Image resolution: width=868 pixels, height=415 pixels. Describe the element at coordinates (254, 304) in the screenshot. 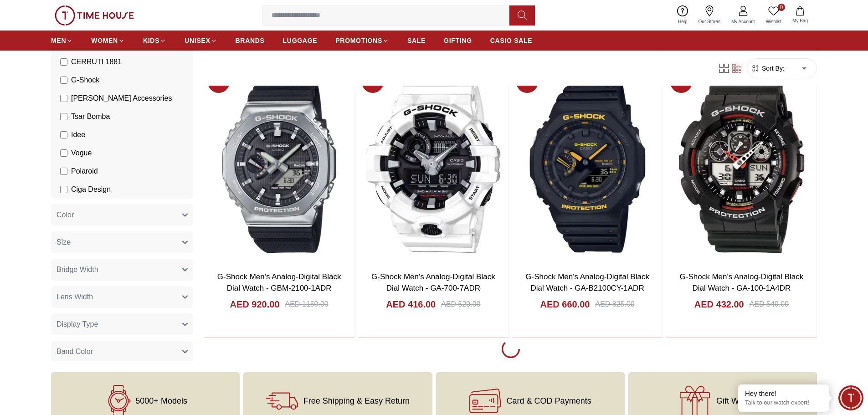

I see `h4: AED 920.00` at that location.